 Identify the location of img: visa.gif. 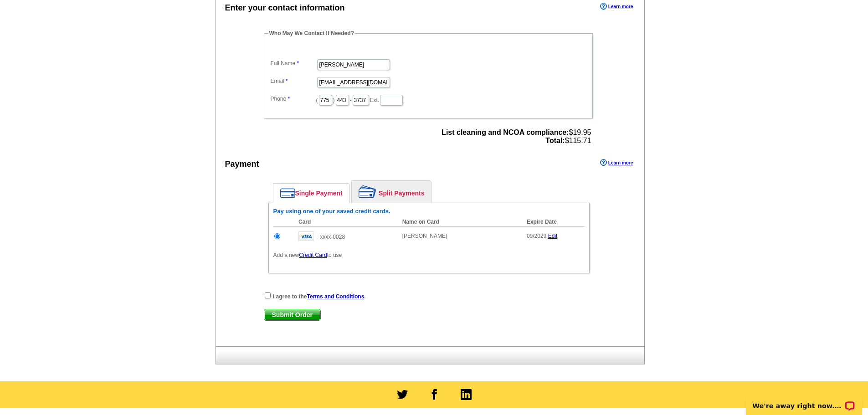
(306, 236).